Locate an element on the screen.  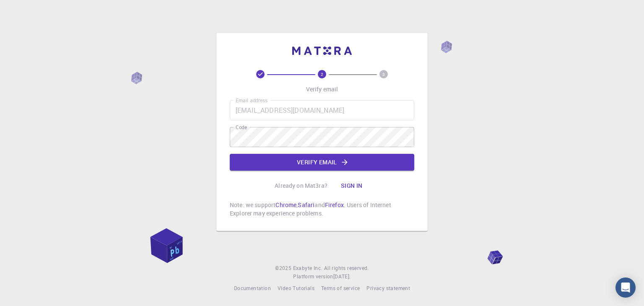
text: 3 is located at coordinates (384, 74).